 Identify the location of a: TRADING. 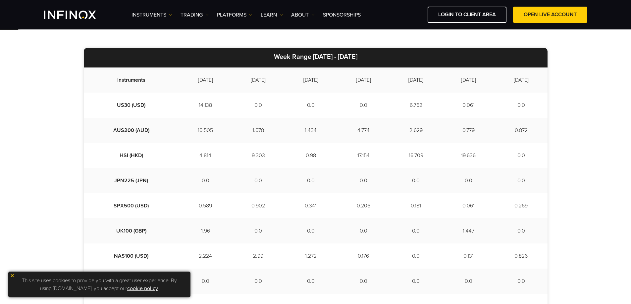
(194, 15).